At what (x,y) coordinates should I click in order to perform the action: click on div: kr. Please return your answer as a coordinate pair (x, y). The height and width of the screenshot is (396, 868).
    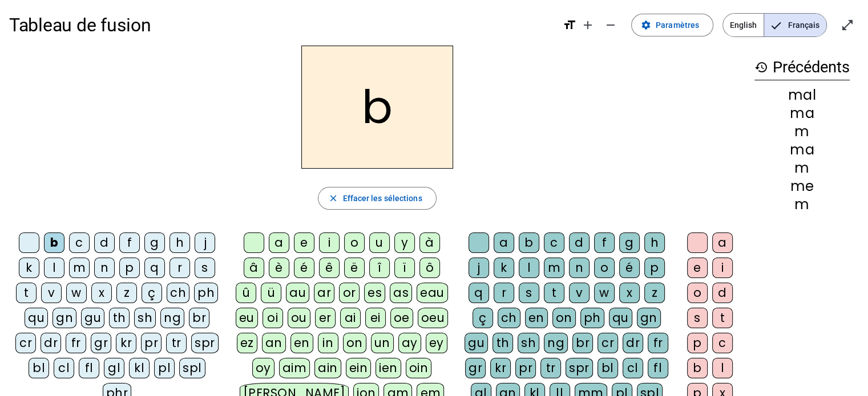
    Looking at the image, I should click on (500, 369).